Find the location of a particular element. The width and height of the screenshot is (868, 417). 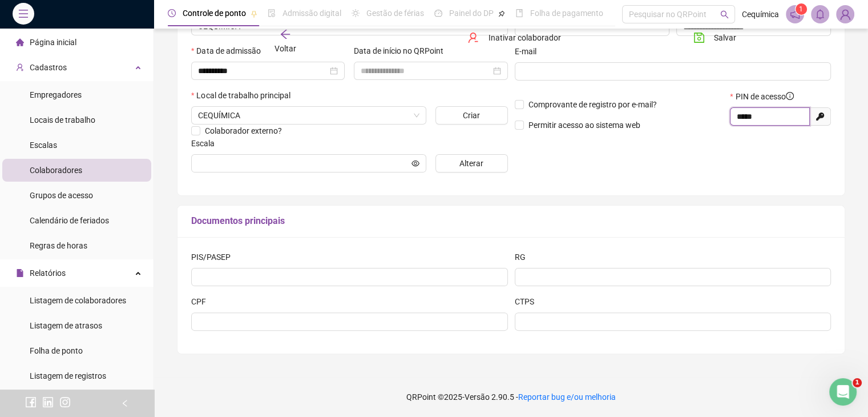

span: Colaboradores is located at coordinates (56, 170).